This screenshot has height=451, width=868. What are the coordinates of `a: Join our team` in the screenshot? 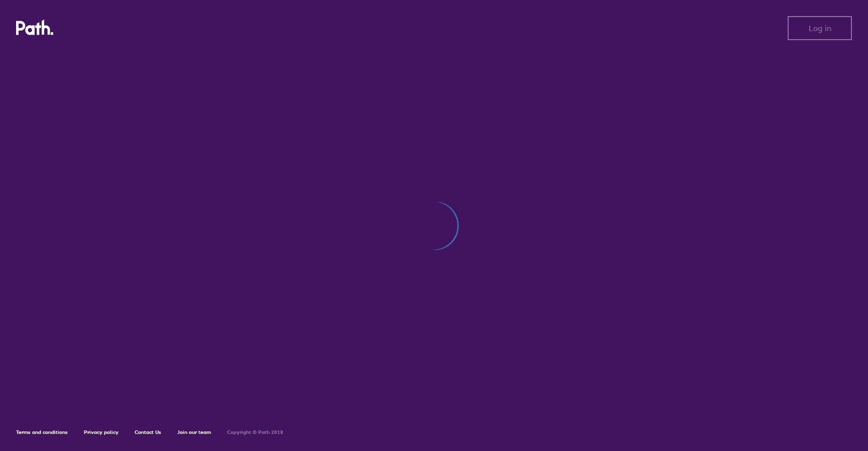 It's located at (194, 432).